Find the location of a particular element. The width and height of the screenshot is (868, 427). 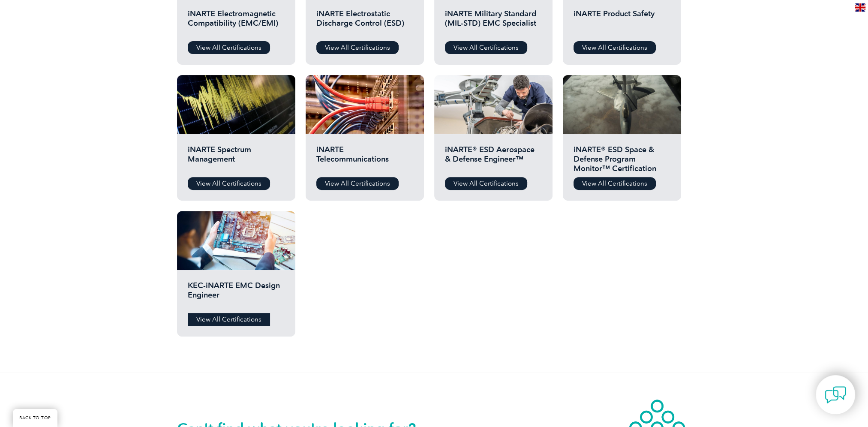

h2: iNARTE Electromagnetic Compatibility (EMC/EMI) is located at coordinates (236, 22).